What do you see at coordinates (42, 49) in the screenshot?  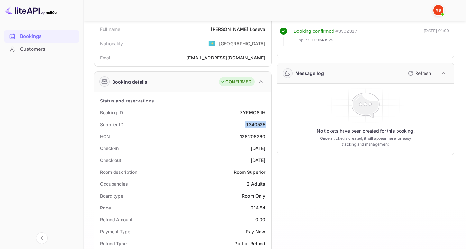 I see `a: Customers` at bounding box center [42, 49].